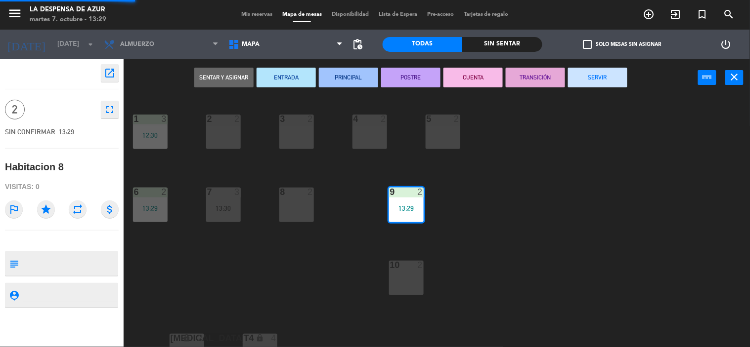  I want to click on span: Pre-acceso, so click(440, 14).